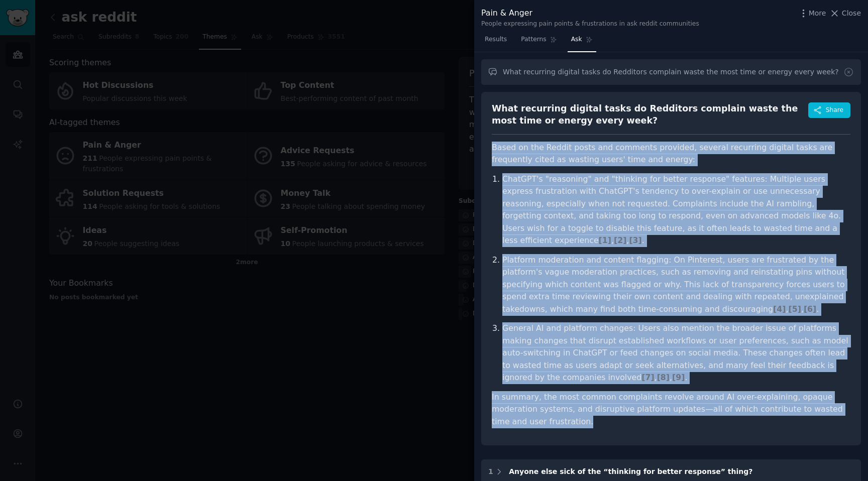 This screenshot has height=481, width=868. I want to click on span: [ 7 ], so click(648, 377).